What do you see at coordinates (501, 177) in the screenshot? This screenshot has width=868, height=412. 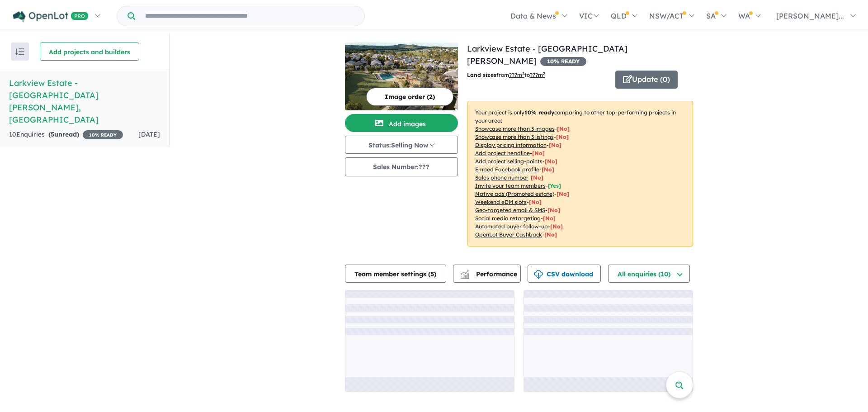 I see `u: Sales phone number` at bounding box center [501, 177].